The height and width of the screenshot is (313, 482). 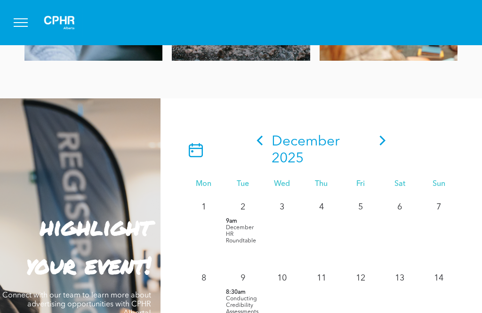 I want to click on p: 2, so click(x=243, y=207).